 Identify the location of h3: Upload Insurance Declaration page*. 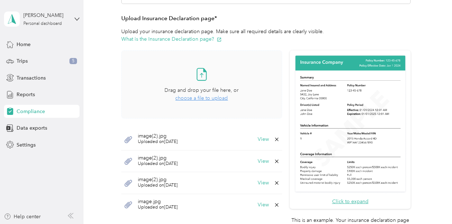
(266, 18).